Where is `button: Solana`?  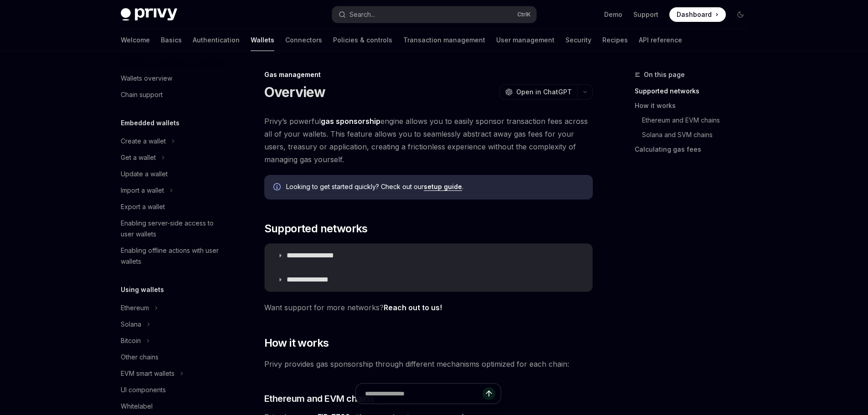
button: Solana is located at coordinates (172, 324).